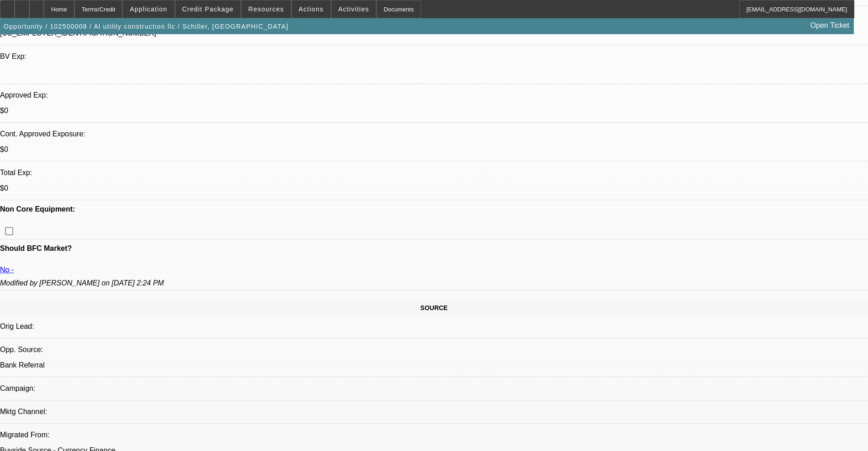 This screenshot has height=451, width=868. I want to click on span: Activities, so click(354, 9).